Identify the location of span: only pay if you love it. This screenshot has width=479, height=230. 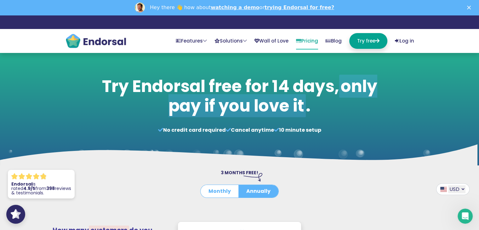
(273, 96).